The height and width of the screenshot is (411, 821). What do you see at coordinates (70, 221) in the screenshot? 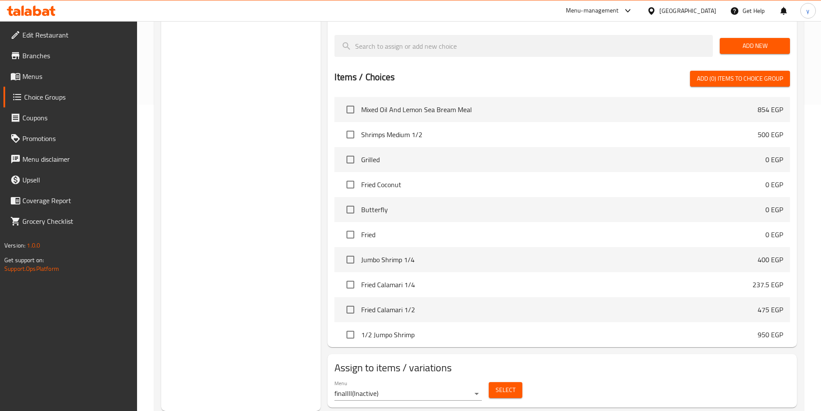
I see `a: Grocery Checklist` at bounding box center [70, 221].